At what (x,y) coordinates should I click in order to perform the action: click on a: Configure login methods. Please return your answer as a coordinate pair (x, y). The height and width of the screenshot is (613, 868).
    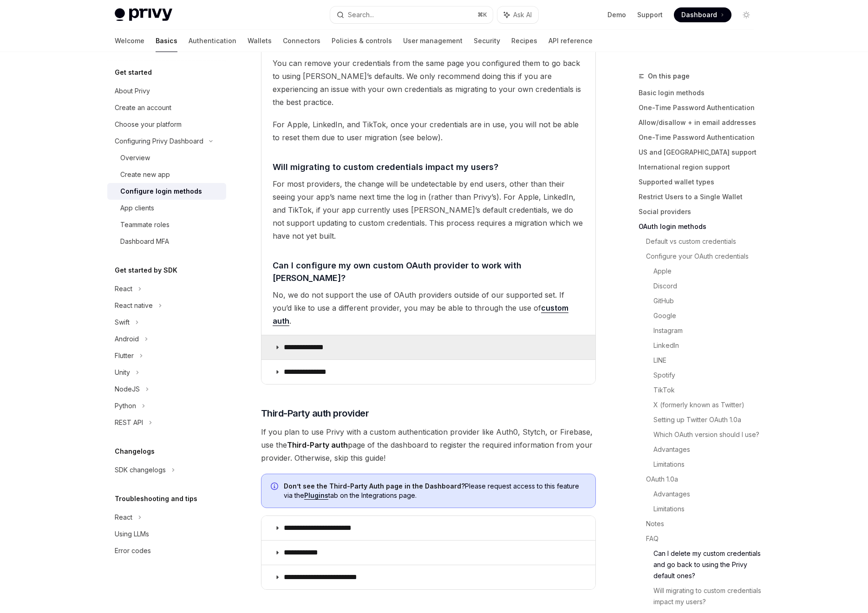
    Looking at the image, I should click on (167, 191).